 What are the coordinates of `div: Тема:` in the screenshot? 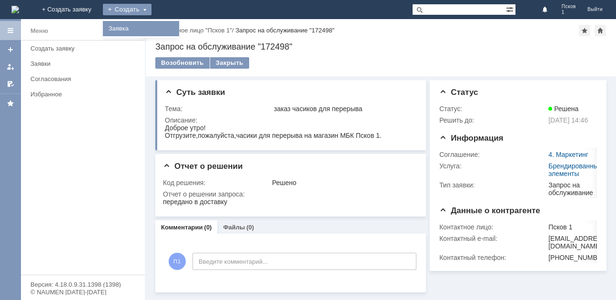 It's located at (218, 109).